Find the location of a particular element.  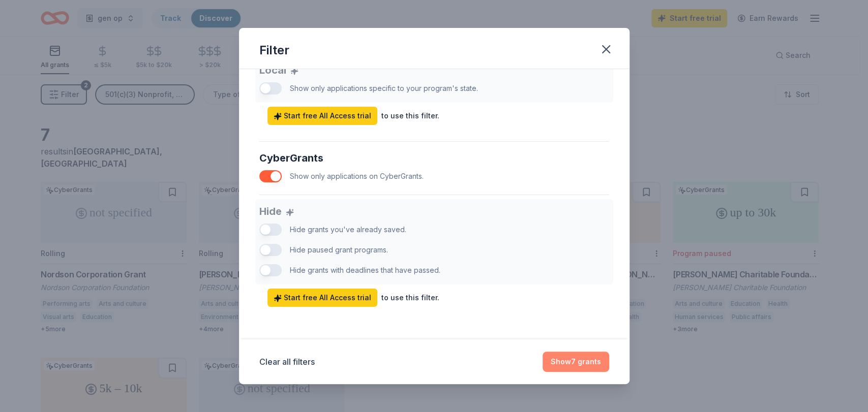

button: Show7 grants is located at coordinates (575, 362).